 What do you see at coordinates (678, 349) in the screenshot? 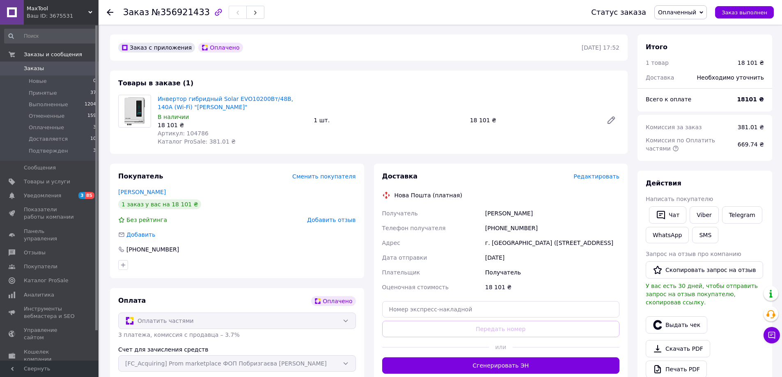
I see `a: Скачать PDF` at bounding box center [678, 349].